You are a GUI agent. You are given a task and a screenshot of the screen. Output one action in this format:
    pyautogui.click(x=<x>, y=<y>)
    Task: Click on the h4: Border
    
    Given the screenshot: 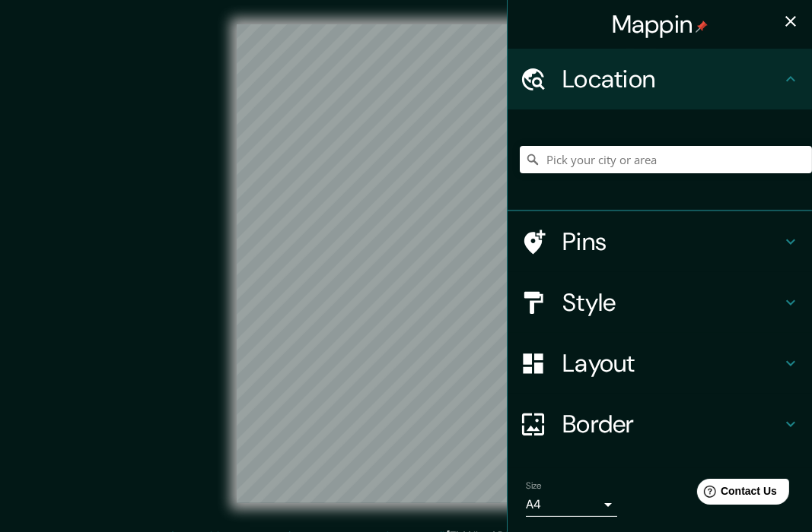 What is the action you would take?
    pyautogui.click(x=672, y=424)
    